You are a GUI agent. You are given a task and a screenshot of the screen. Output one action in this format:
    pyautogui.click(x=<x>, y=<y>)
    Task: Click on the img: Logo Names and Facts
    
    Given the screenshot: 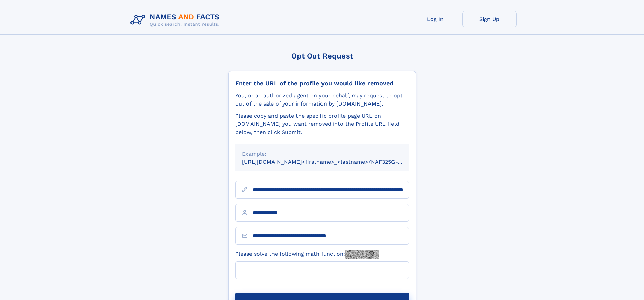 What is the action you would take?
    pyautogui.click(x=177, y=20)
    